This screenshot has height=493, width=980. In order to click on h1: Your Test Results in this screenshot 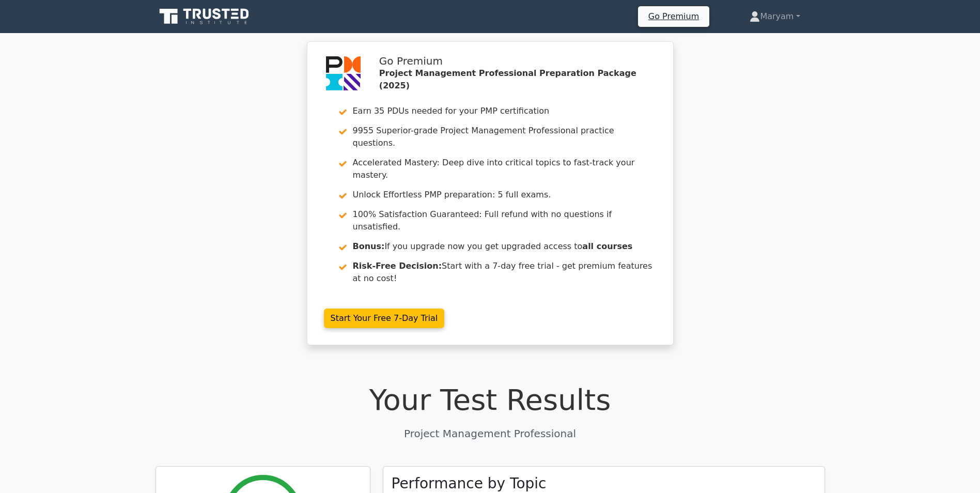, I will do `click(490, 400)`.